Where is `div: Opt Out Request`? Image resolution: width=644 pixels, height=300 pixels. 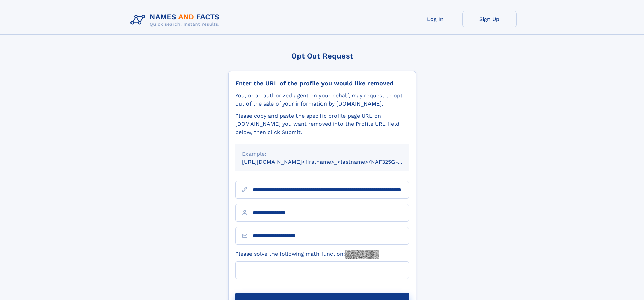 div: Opt Out Request is located at coordinates (322, 56).